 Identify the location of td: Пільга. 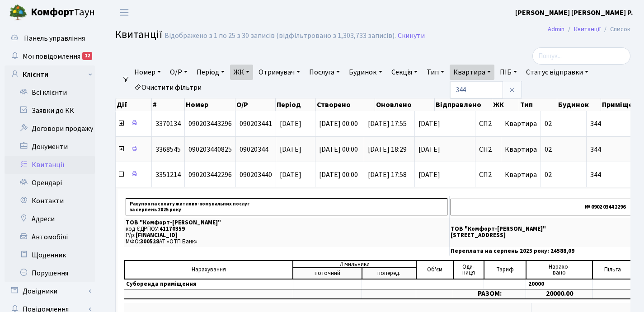
(612, 269).